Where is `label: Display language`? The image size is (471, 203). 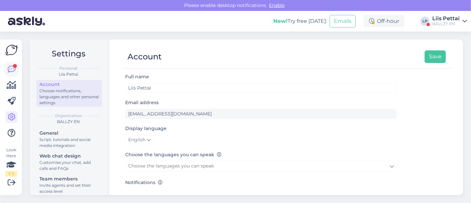 label: Display language is located at coordinates (146, 128).